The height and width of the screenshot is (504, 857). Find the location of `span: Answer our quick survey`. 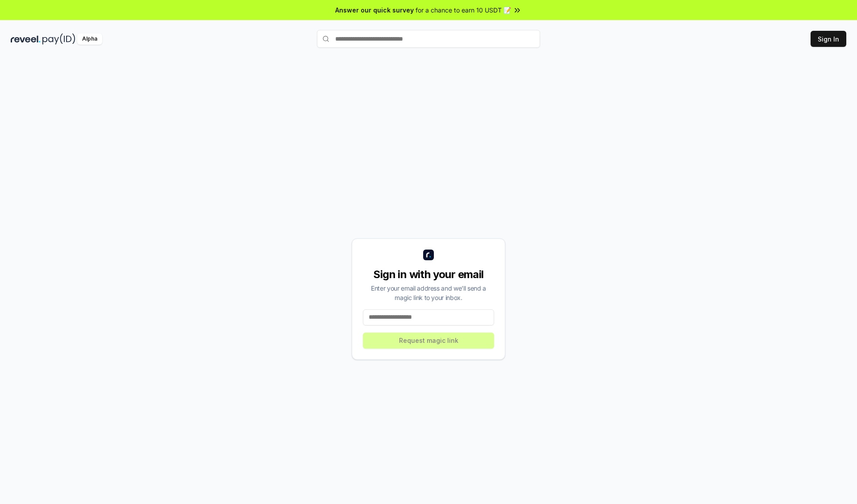

span: Answer our quick survey is located at coordinates (375, 10).